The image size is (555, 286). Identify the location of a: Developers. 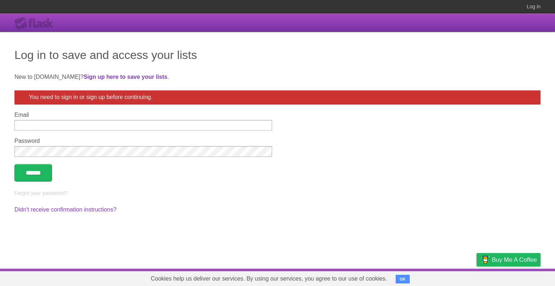
(419, 277).